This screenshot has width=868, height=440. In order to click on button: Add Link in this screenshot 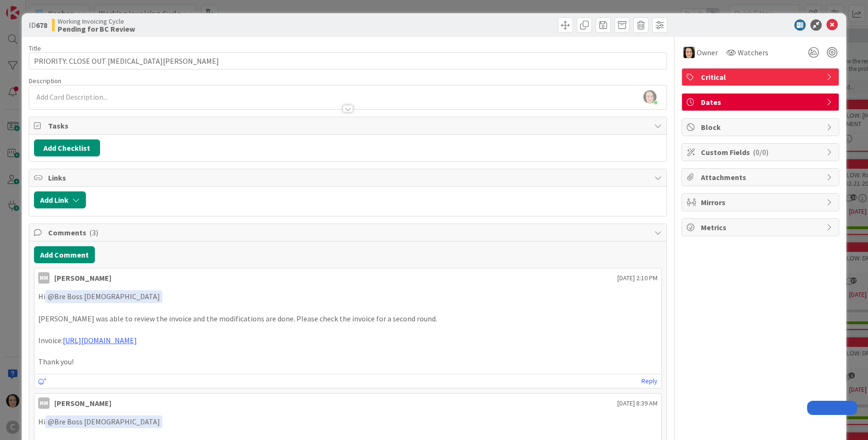, I will do `click(60, 200)`.